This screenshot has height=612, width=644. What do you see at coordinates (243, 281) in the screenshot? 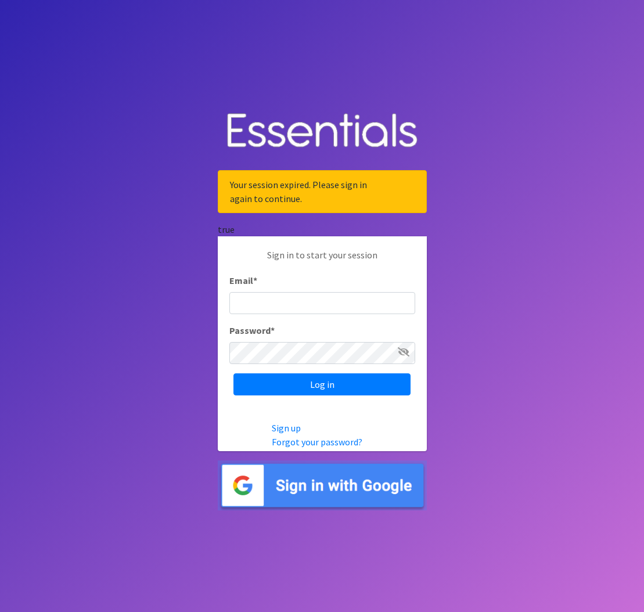
I see `label: Email` at bounding box center [243, 281].